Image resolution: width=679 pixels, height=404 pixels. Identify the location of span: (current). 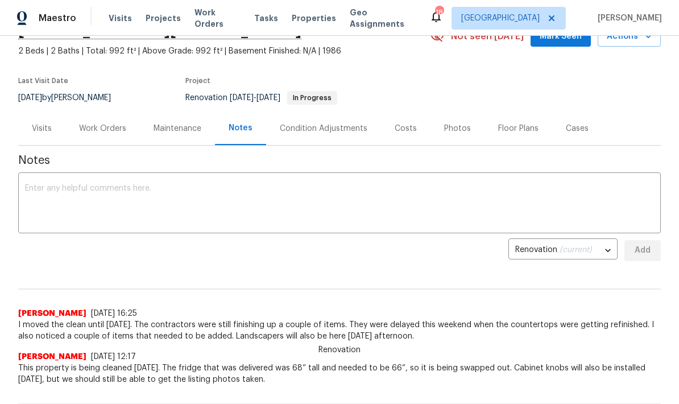
(575, 250).